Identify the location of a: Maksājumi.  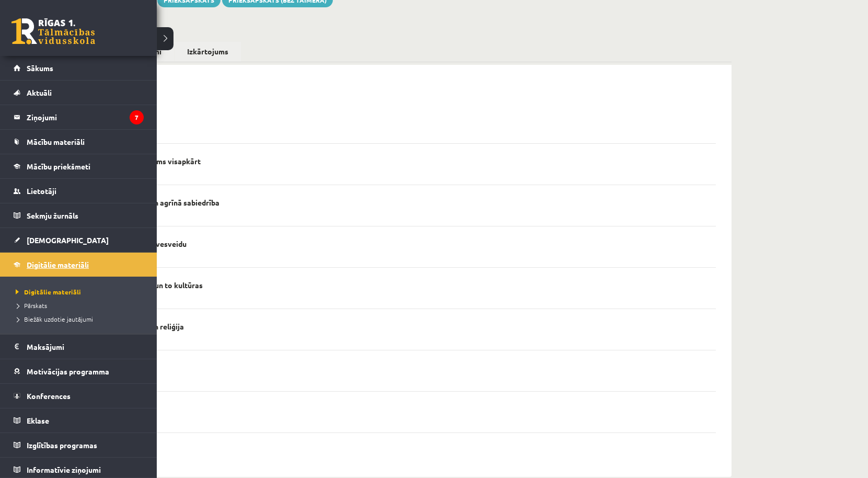
(79, 347).